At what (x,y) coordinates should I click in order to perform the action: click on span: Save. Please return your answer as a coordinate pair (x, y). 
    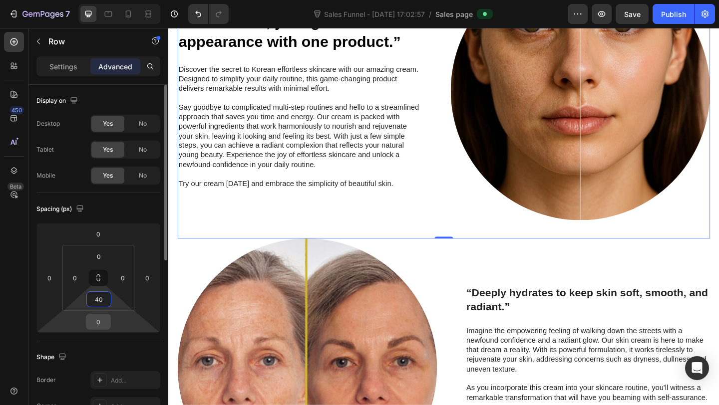
    Looking at the image, I should click on (632, 14).